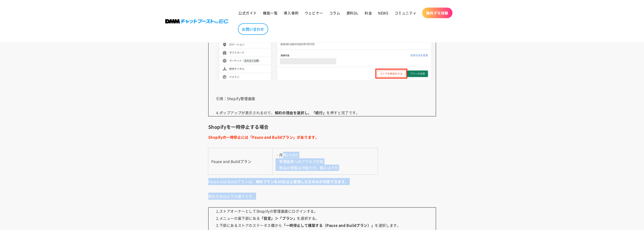 The width and height of the screenshot is (644, 230). Describe the element at coordinates (303, 182) in the screenshot. I see `strong: 有料プランを60日以上使用した方のみが利用できます。` at that location.